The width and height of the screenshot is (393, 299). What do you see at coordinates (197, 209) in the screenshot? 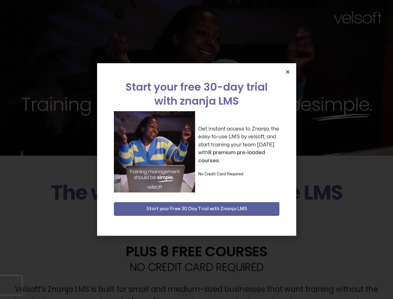
I see `button: Start your Free 30 Day Trial with Znanja LMS` at bounding box center [197, 209].